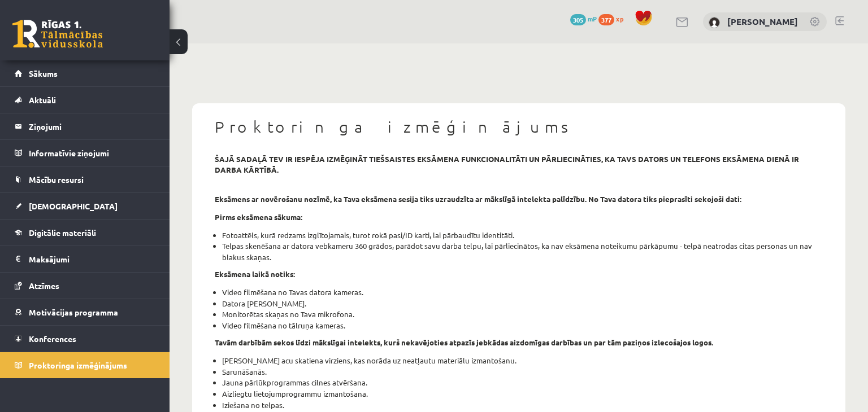 The width and height of the screenshot is (868, 412). What do you see at coordinates (73, 313) in the screenshot?
I see `span: Motivācijas programma` at bounding box center [73, 313].